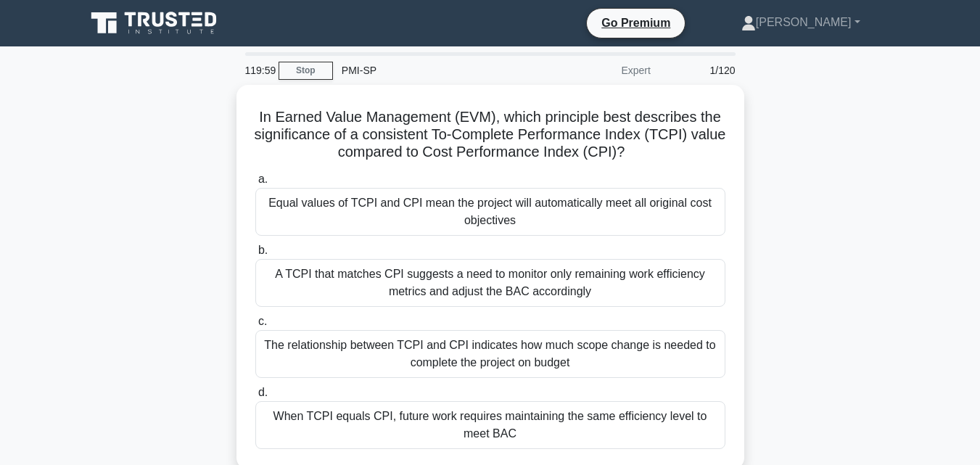 The width and height of the screenshot is (980, 465). What do you see at coordinates (490, 283) in the screenshot?
I see `div: A TCPI that matches CPI suggests a need to monitor only remaining work efficiency metrics and adj...` at bounding box center [490, 283].